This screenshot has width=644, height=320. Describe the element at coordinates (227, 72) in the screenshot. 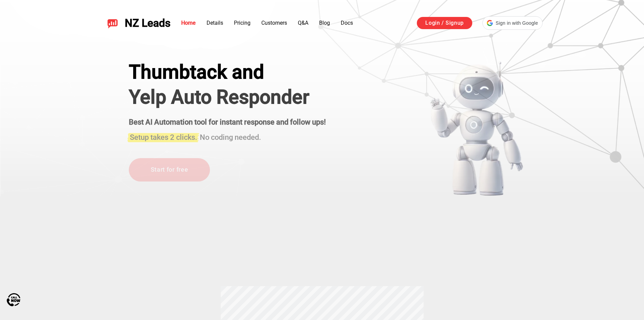

I see `div: Thumbtack and` at that location.